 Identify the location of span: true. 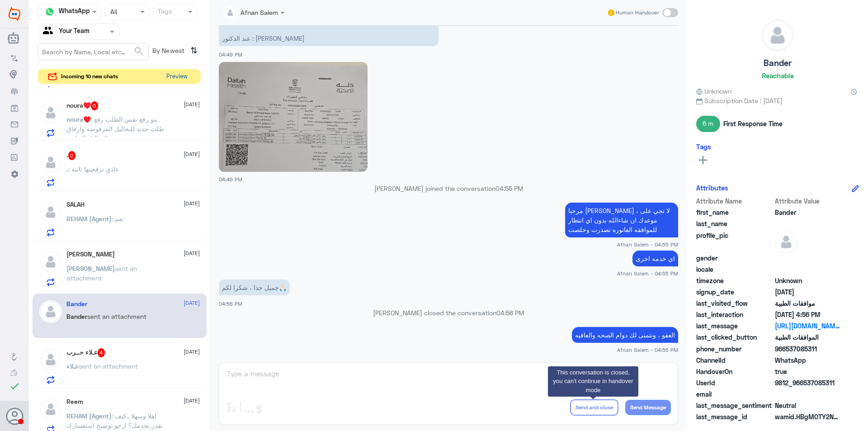
(808, 371).